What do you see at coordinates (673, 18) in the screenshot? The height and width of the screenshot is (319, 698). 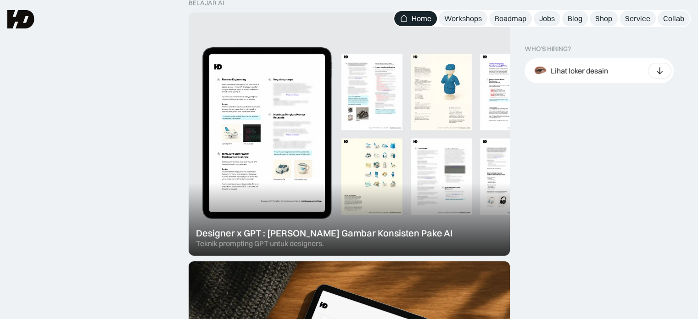 I see `a: Collab` at bounding box center [673, 18].